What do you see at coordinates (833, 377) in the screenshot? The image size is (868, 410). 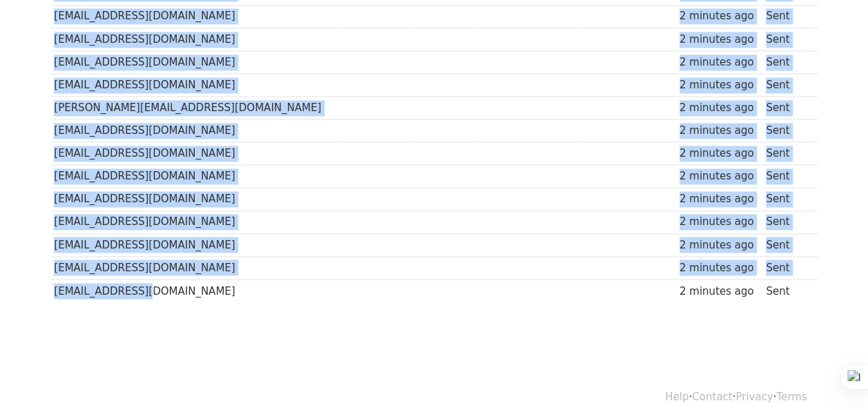 I see `div: Chat Widget` at bounding box center [833, 377].